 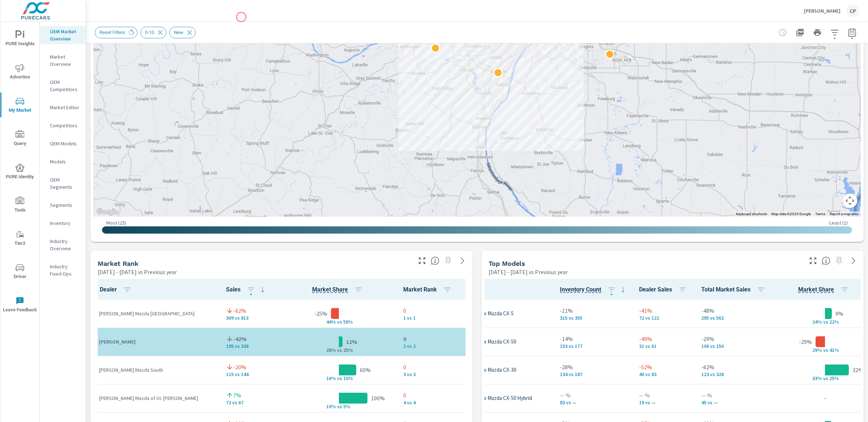 What do you see at coordinates (250, 319) in the screenshot?
I see `p: 309 vs 813` at bounding box center [250, 319].